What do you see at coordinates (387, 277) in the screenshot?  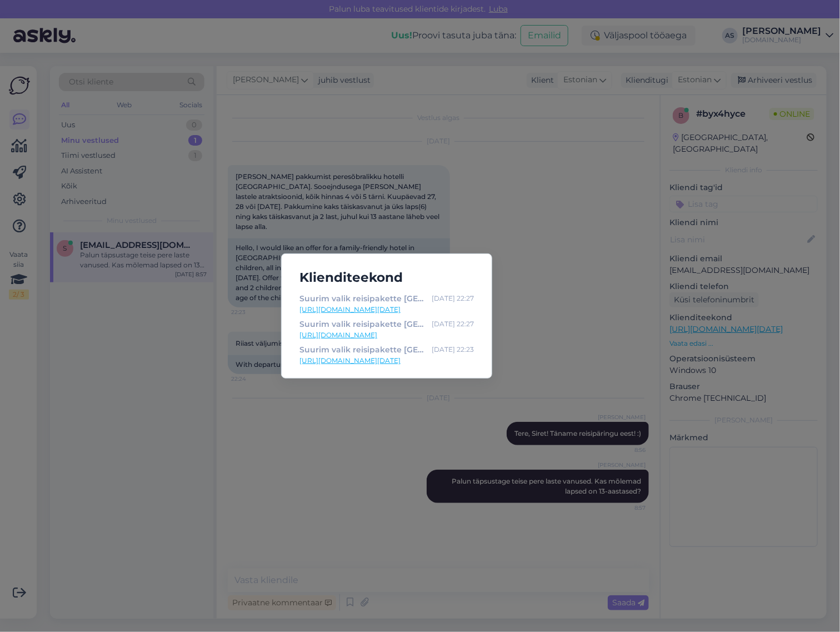 I see `h5: Klienditeekond` at bounding box center [387, 277].